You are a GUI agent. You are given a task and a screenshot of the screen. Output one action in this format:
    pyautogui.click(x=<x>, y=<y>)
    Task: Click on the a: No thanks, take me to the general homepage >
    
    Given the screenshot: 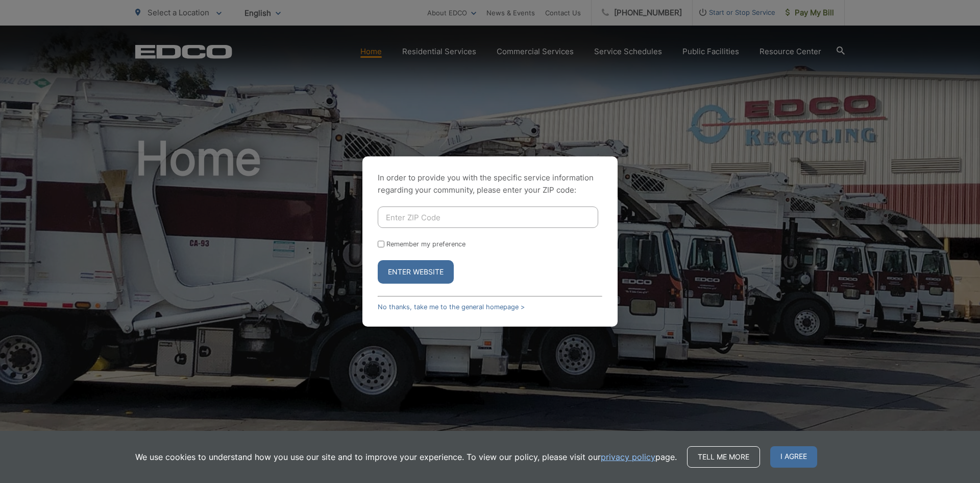 What is the action you would take?
    pyautogui.click(x=452, y=306)
    